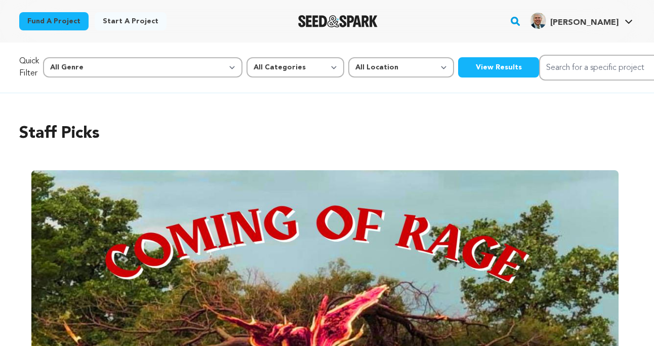  What do you see at coordinates (327, 134) in the screenshot?
I see `h2: Staff Picks` at bounding box center [327, 134].